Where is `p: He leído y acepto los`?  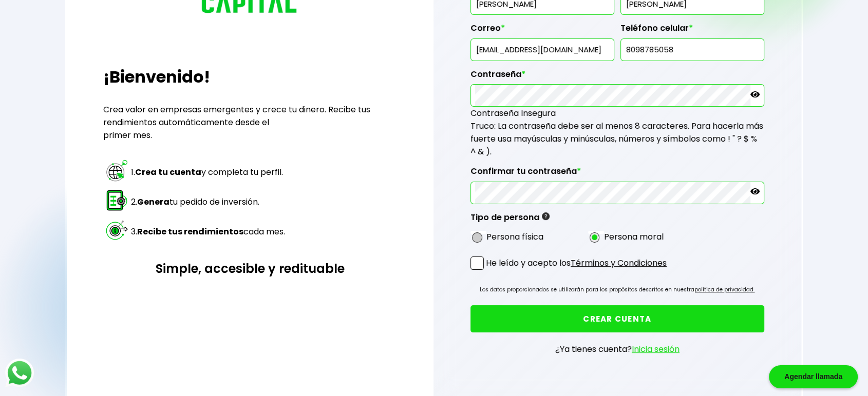
p: He leído y acepto los is located at coordinates (576, 263).